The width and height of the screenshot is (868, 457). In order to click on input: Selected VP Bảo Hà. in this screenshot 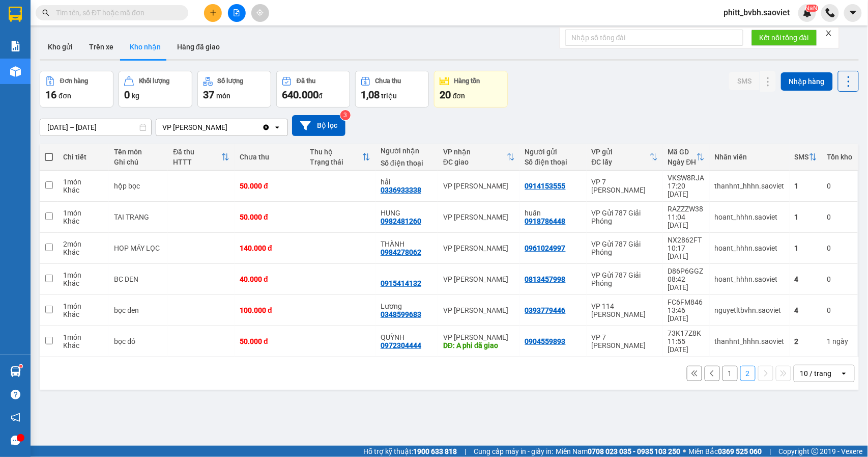, I will do `click(229, 128)`.